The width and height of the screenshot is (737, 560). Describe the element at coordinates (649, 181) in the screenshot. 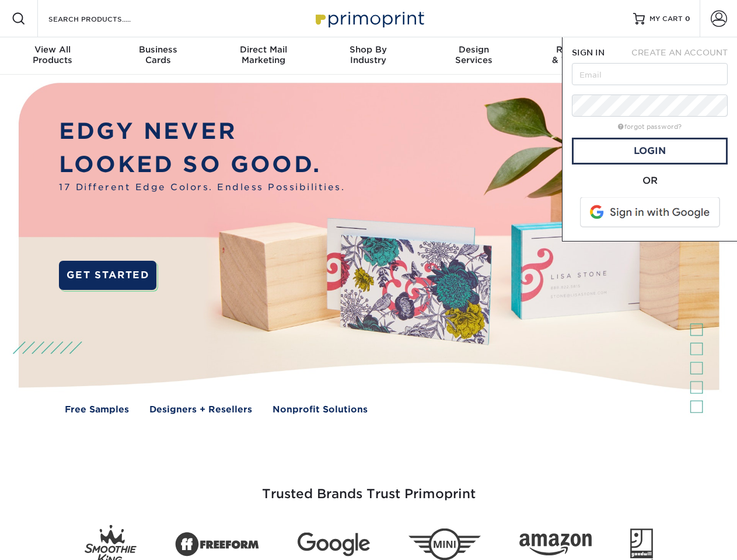

I see `div: OR` at that location.